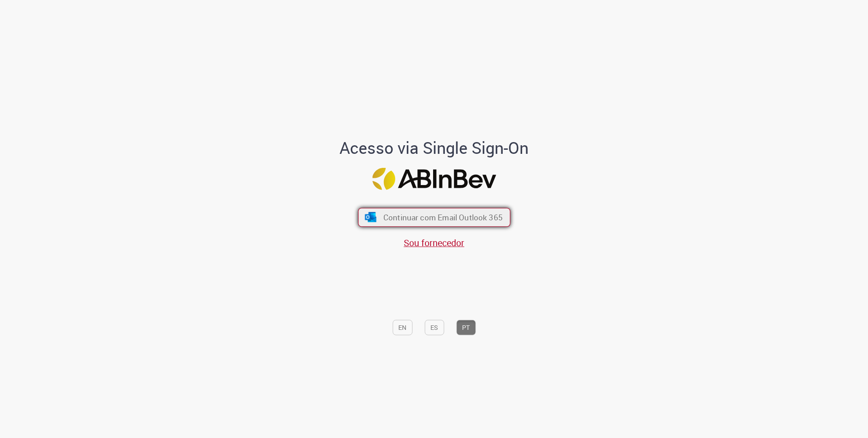 This screenshot has height=438, width=868. Describe the element at coordinates (434, 242) in the screenshot. I see `a: Sou fornecedor` at that location.